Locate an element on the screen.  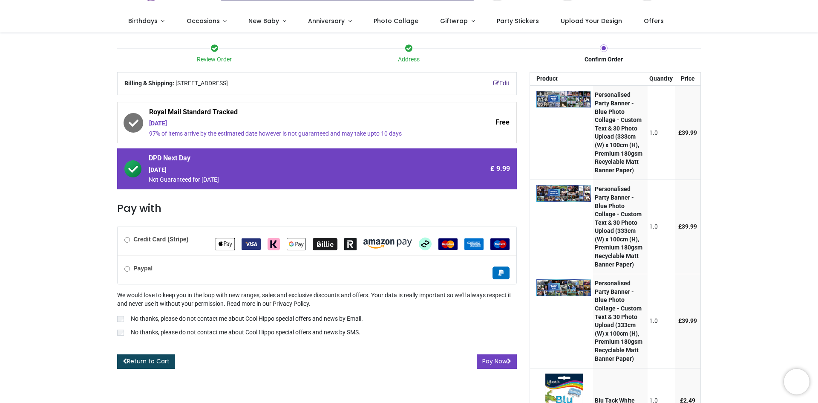
span: Billie is located at coordinates (325, 243).